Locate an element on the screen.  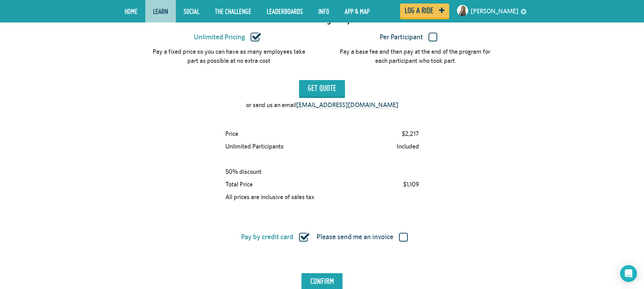
div: $2,217 is located at coordinates (410, 133).